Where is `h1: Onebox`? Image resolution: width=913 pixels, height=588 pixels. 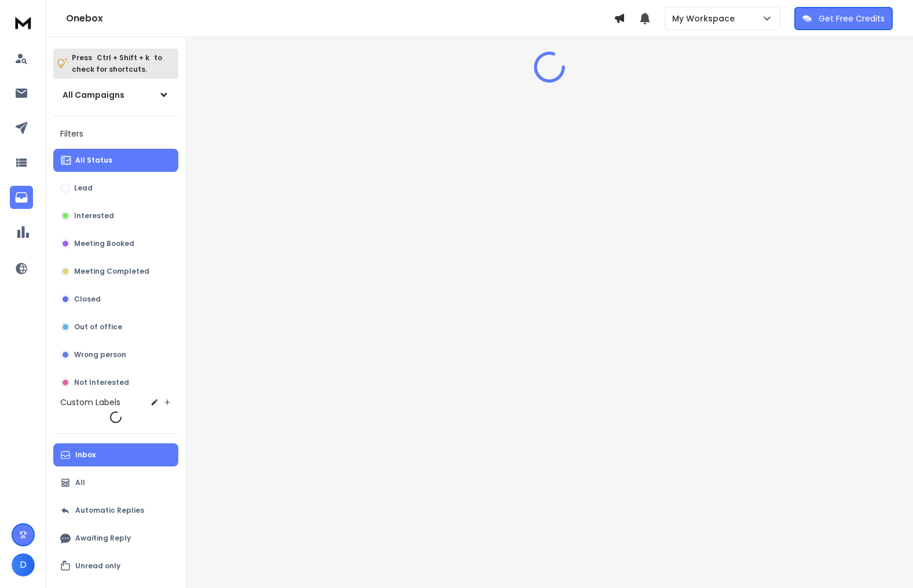
h1: Onebox is located at coordinates (340, 19).